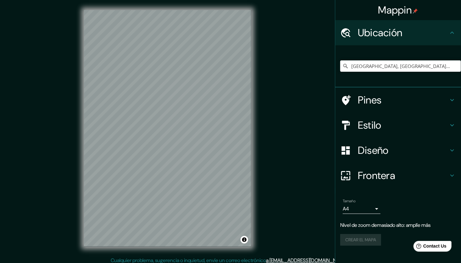 The width and height of the screenshot is (461, 263). I want to click on canvas: Mapa, so click(168, 128).